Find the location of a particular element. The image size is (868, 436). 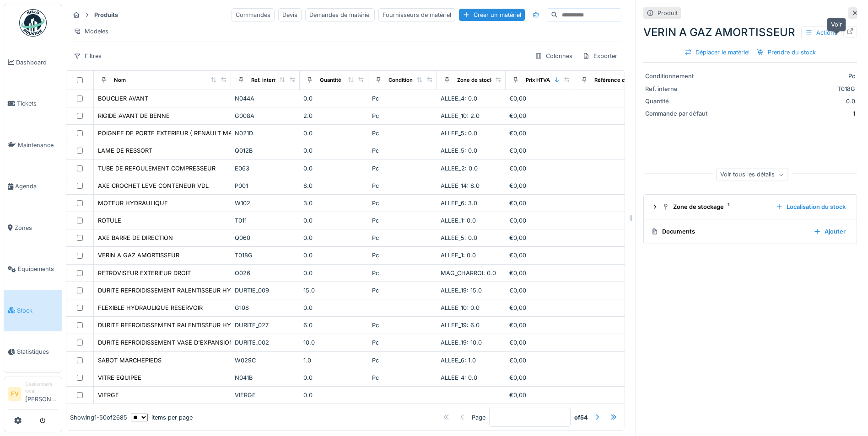

div: Fournisseurs de matériel is located at coordinates (417, 15).